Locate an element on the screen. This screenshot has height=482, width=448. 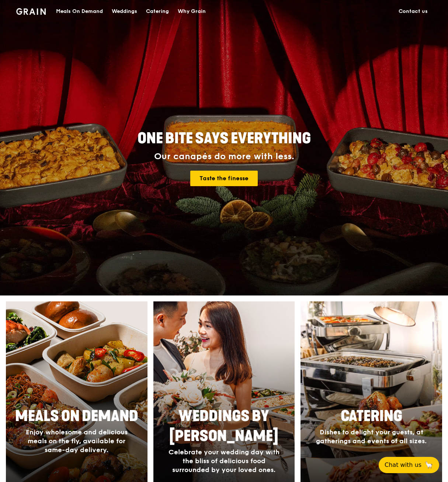
span: Enjoy wholesome and delicious meals on the fly, available for same-day delivery. is located at coordinates (77, 441).